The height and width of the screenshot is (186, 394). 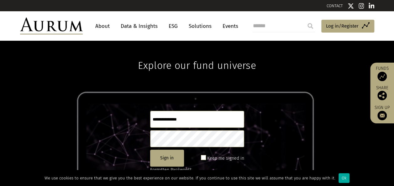 I want to click on h1: Explore our fund universe, so click(x=197, y=56).